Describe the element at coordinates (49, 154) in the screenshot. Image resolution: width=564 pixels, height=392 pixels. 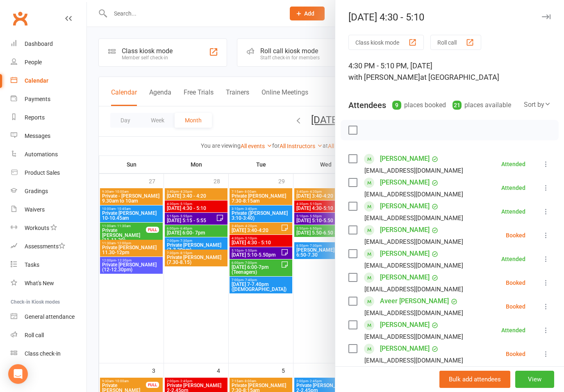
I see `a: Automations` at that location.